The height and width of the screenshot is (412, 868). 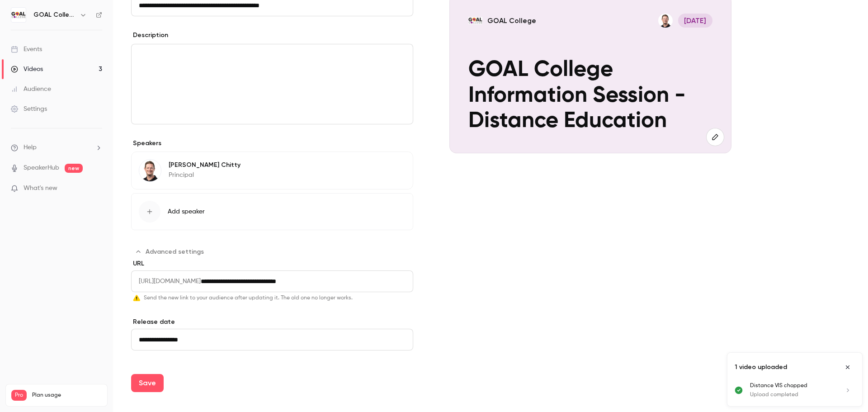 I want to click on span: What's new, so click(x=40, y=188).